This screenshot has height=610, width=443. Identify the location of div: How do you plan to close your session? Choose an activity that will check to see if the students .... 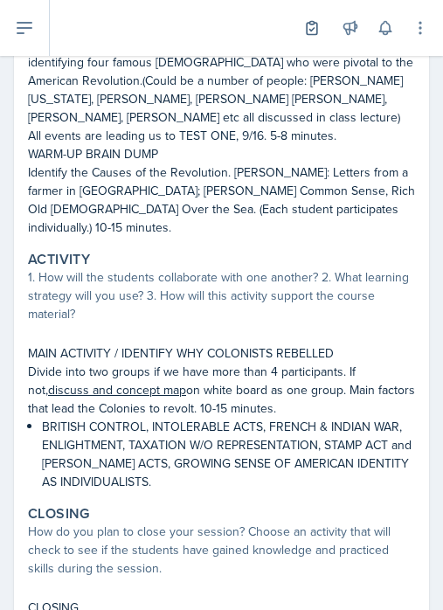
(221, 549).